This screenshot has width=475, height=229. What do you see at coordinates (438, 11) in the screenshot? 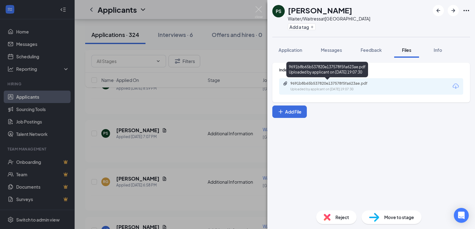
I see `svg: ArrowLeftNew` at bounding box center [438, 11].